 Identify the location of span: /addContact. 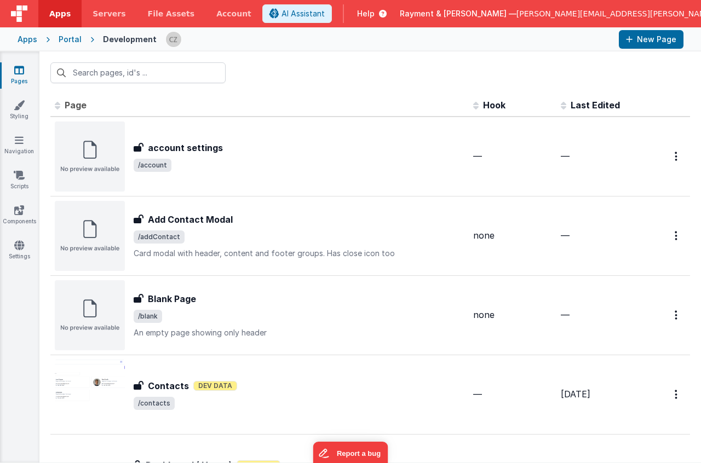
(159, 237).